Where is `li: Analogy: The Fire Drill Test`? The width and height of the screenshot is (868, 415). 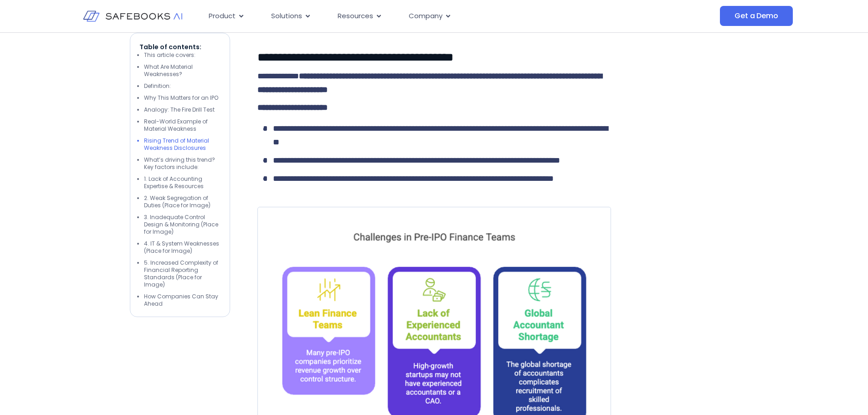 li: Analogy: The Fire Drill Test is located at coordinates (183, 109).